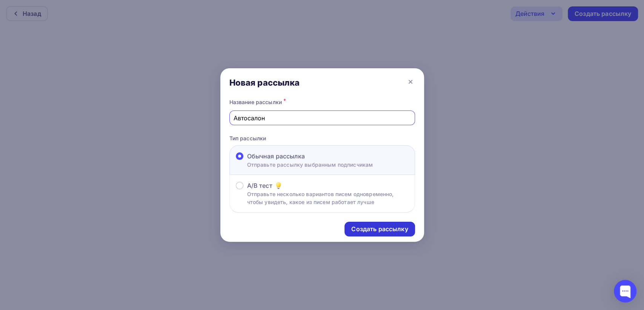 Image resolution: width=644 pixels, height=310 pixels. I want to click on div: Новая рассылка, so click(264, 83).